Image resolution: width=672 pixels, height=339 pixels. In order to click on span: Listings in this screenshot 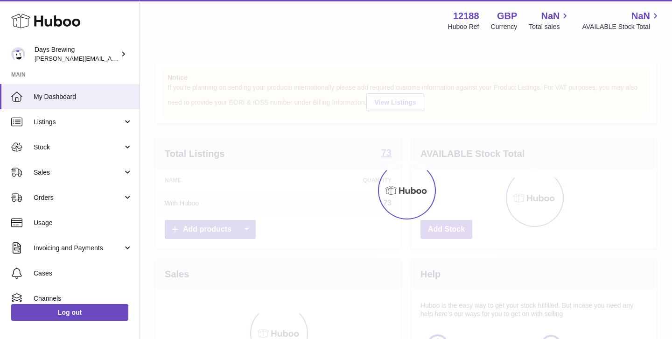, I will do `click(78, 122)`.